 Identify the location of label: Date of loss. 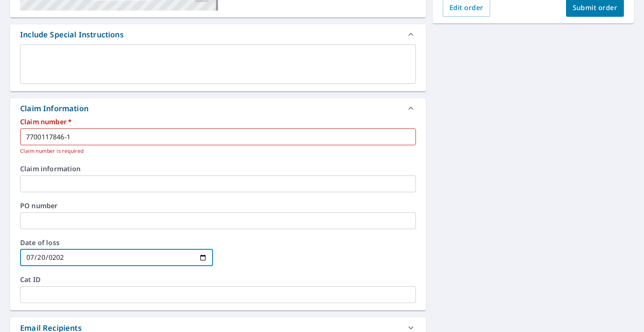
(116, 243).